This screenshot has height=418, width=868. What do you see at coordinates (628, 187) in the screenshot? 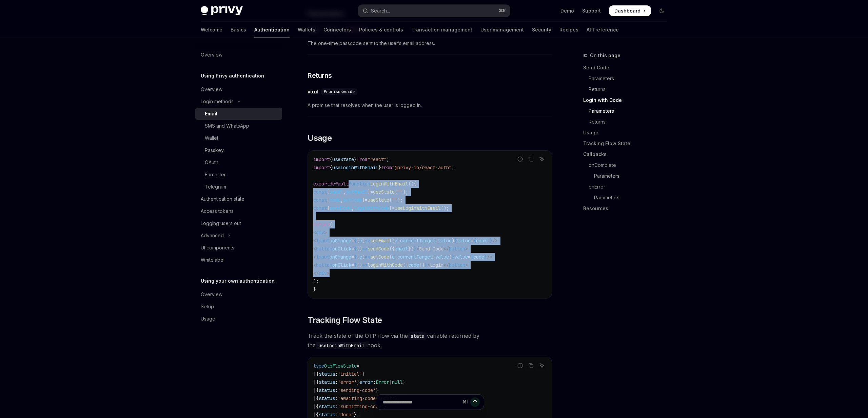
I see `a: onError` at bounding box center [628, 187].